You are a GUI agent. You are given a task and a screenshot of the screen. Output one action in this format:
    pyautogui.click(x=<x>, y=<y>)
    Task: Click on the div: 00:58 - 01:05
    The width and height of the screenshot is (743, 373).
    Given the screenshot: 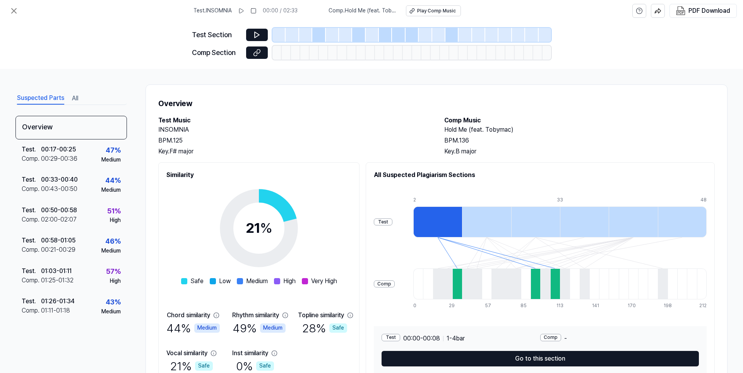 What is the action you would take?
    pyautogui.click(x=58, y=240)
    